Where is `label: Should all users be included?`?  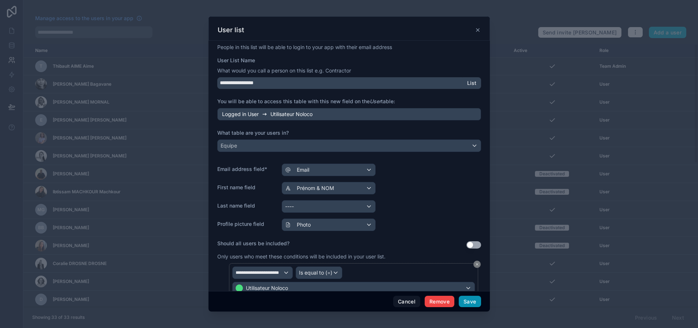 label: Should all users be included? is located at coordinates (342, 244).